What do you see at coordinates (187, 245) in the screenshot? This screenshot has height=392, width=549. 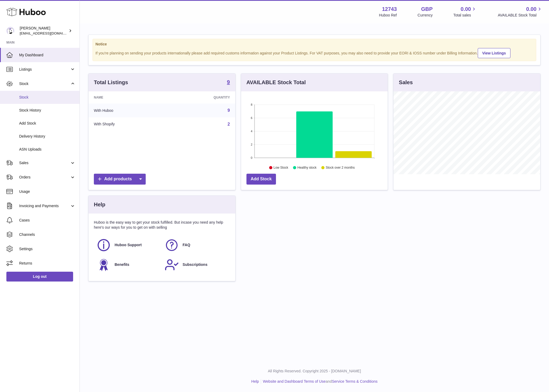 I see `span: FAQ` at bounding box center [187, 245].